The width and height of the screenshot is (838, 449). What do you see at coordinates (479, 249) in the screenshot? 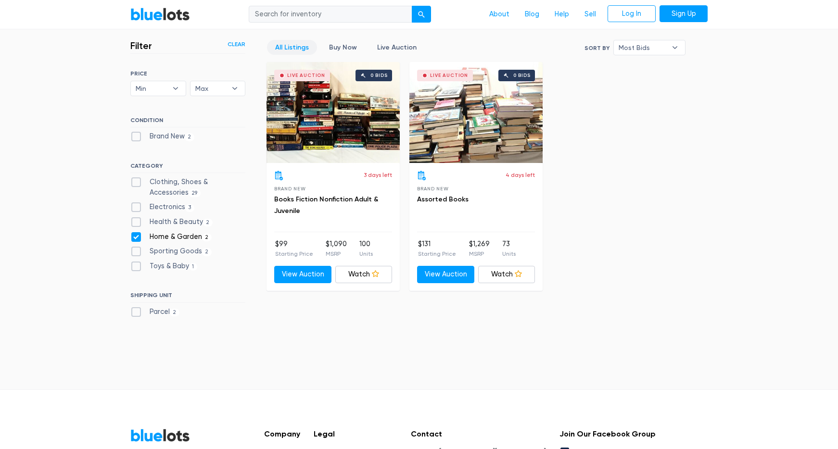
I see `li: $1,269` at bounding box center [479, 249].